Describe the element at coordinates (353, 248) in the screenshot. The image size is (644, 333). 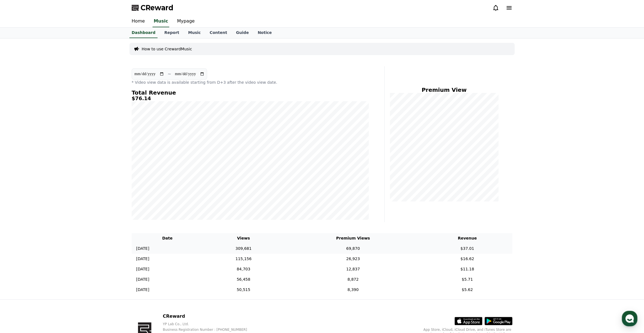
I see `td: 69,870` at that location.